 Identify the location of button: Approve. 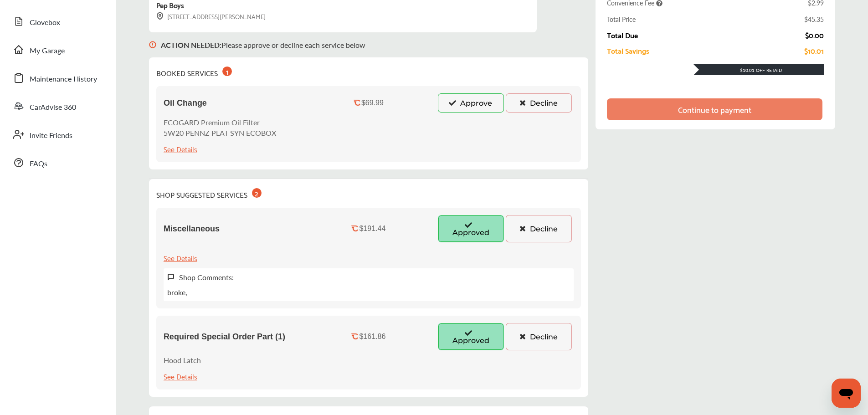
(471, 103).